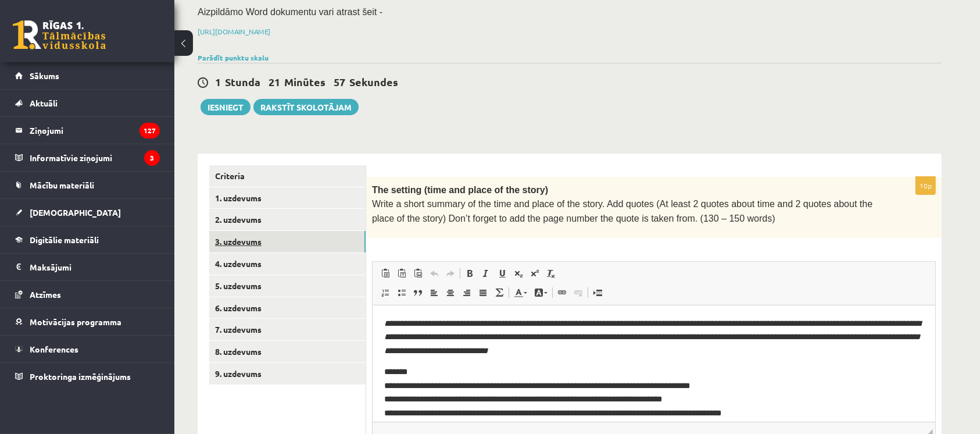 This screenshot has width=980, height=434. Describe the element at coordinates (59, 35) in the screenshot. I see `a: Rīgas 1. Tālmācības vidusskola` at that location.